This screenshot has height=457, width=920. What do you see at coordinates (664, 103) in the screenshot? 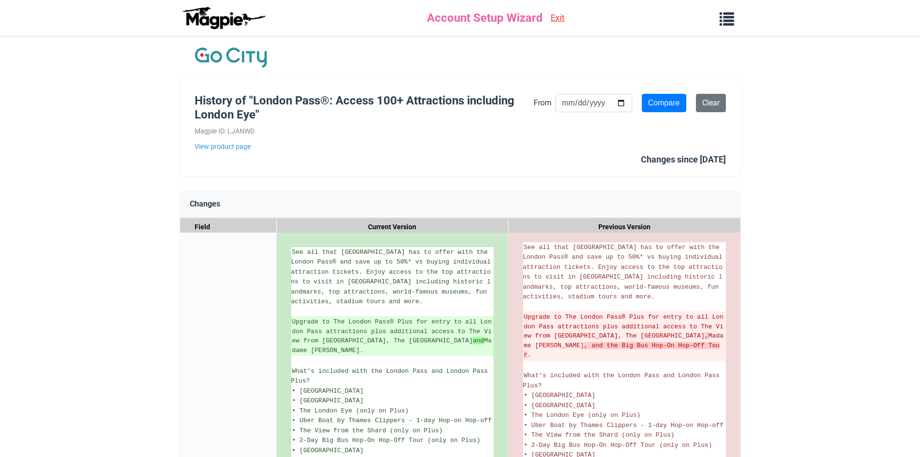
I see `input: Compare` at bounding box center [664, 103].